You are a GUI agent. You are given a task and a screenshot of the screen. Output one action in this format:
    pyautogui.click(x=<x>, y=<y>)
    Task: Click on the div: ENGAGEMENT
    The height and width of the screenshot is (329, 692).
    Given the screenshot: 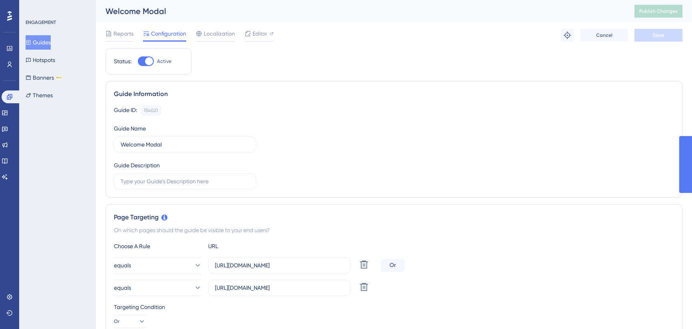 What is the action you would take?
    pyautogui.click(x=41, y=22)
    